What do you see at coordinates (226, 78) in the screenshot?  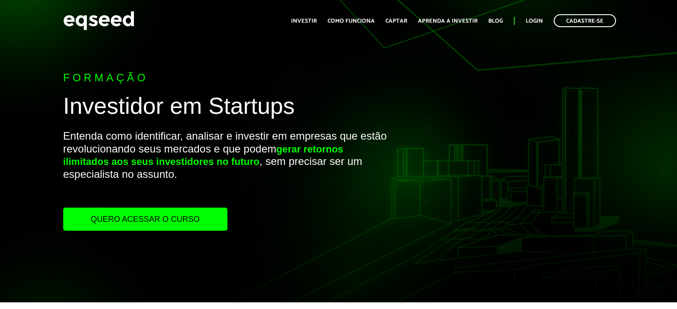 I see `p: Formação` at bounding box center [226, 78].